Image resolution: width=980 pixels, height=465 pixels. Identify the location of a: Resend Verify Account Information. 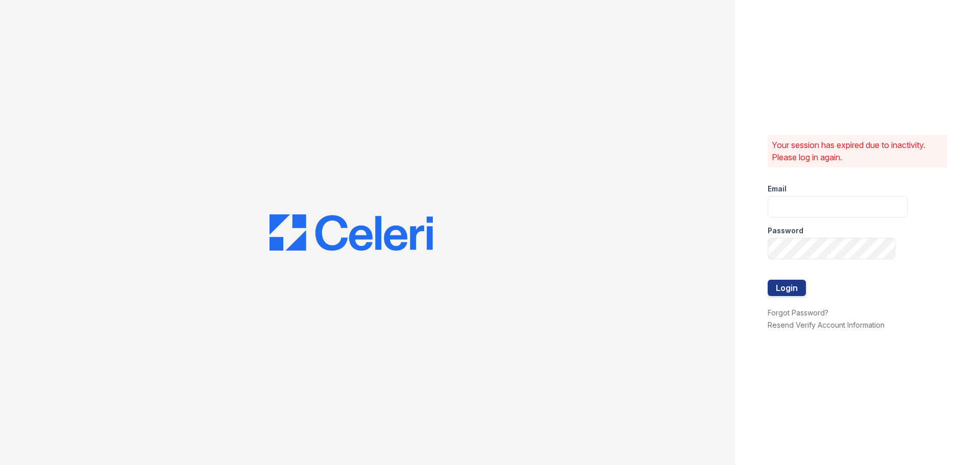
(826, 325).